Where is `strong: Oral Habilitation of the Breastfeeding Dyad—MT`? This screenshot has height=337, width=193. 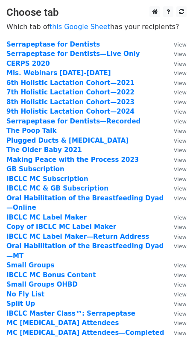
strong: Oral Habilitation of the Breastfeeding Dyad—MT is located at coordinates (85, 250).